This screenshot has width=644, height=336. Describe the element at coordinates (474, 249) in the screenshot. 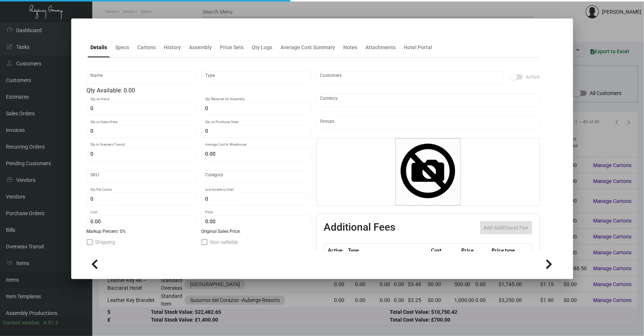

I see `th: Price` at that location.